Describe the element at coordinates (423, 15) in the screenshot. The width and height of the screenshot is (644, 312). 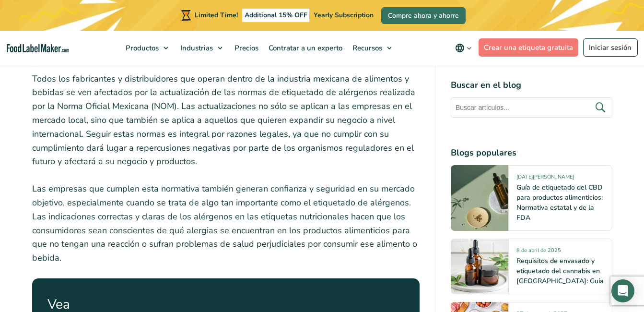
I see `a: Compre ahora y ahorre` at that location.